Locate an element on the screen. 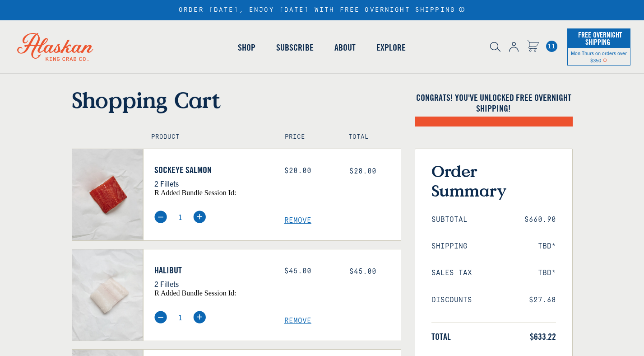 This screenshot has height=356, width=644. a: Announcement Bar Modal is located at coordinates (461, 9).